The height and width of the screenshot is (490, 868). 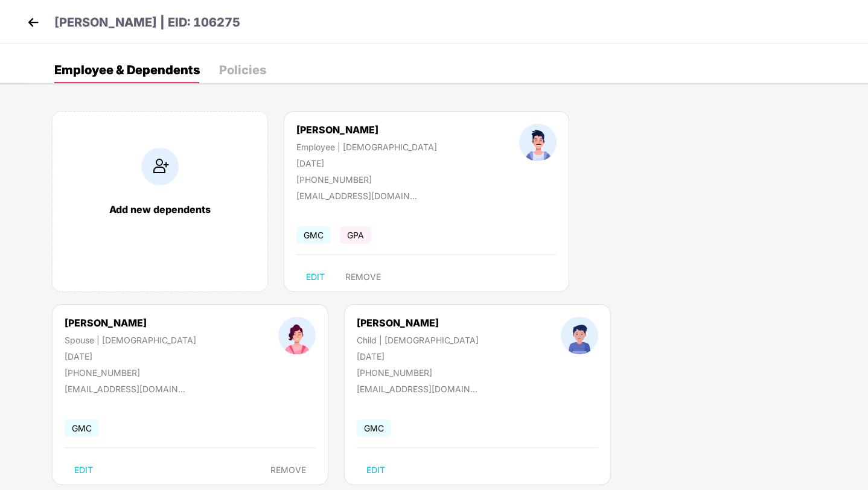 I want to click on img: addIcon, so click(x=160, y=167).